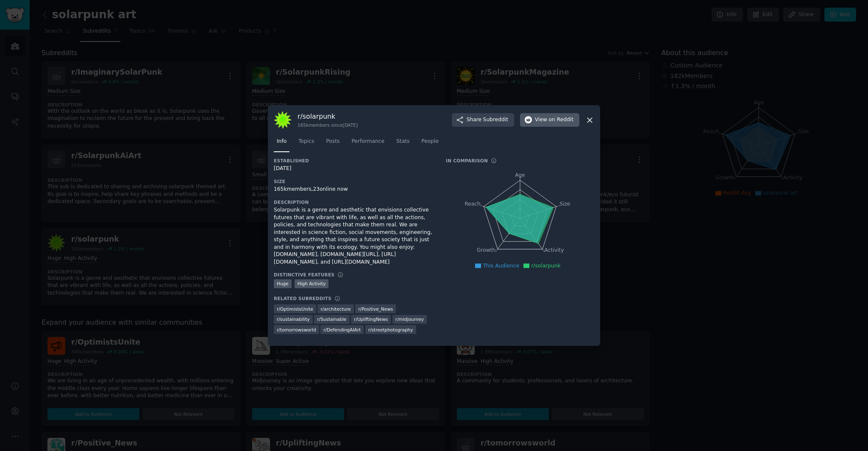 This screenshot has height=451, width=868. I want to click on a: Viewon Reddit, so click(550, 120).